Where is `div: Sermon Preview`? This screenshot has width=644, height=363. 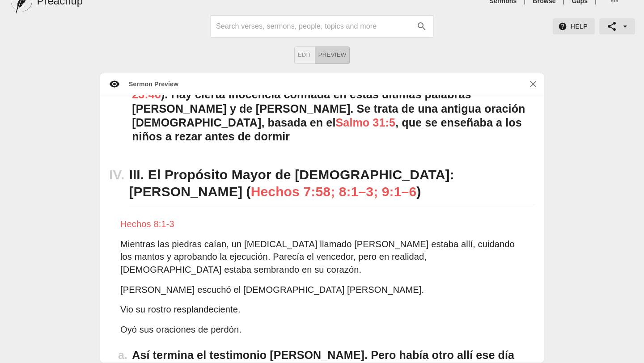
div: Sermon Preview is located at coordinates (149, 84).